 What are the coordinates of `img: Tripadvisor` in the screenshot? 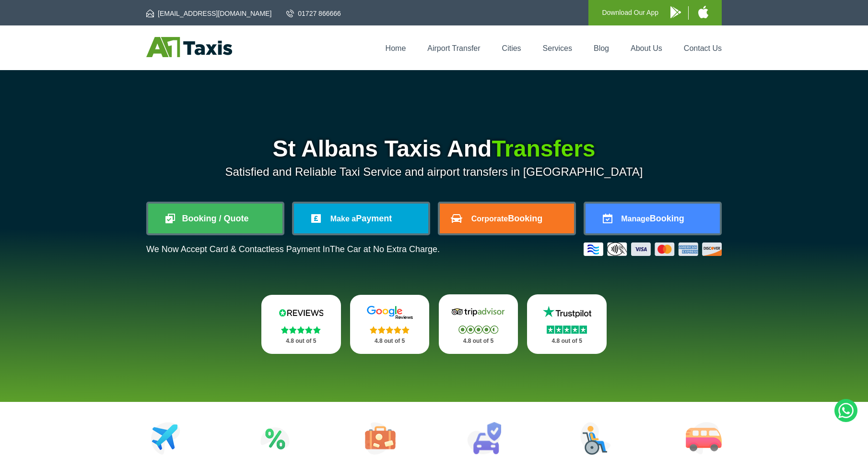 It's located at (478, 312).